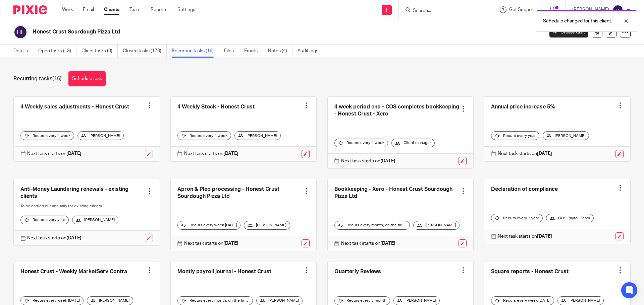  I want to click on h2: Honest Crust Sourdough Pizza Ltd, so click(235, 32).